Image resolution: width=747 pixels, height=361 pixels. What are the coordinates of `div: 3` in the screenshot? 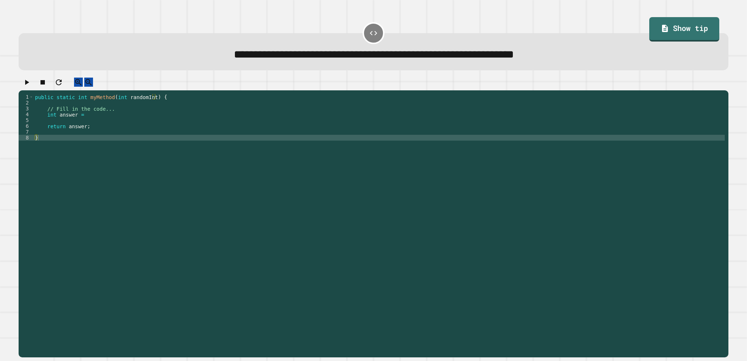 It's located at (26, 109).